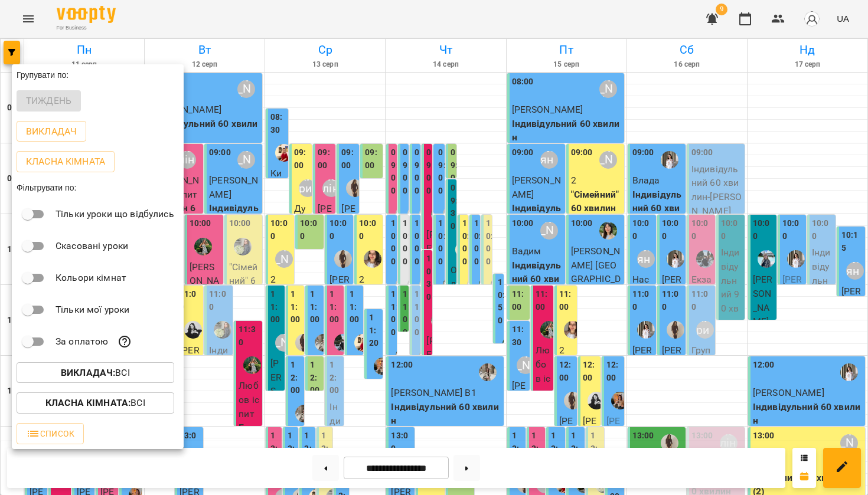  I want to click on button: Класна кімната:Всі, so click(95, 403).